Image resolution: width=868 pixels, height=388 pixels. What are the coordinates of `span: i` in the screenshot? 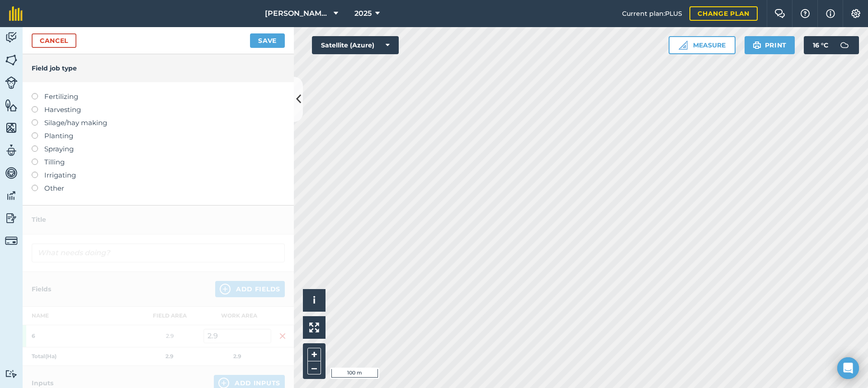 It's located at (314, 300).